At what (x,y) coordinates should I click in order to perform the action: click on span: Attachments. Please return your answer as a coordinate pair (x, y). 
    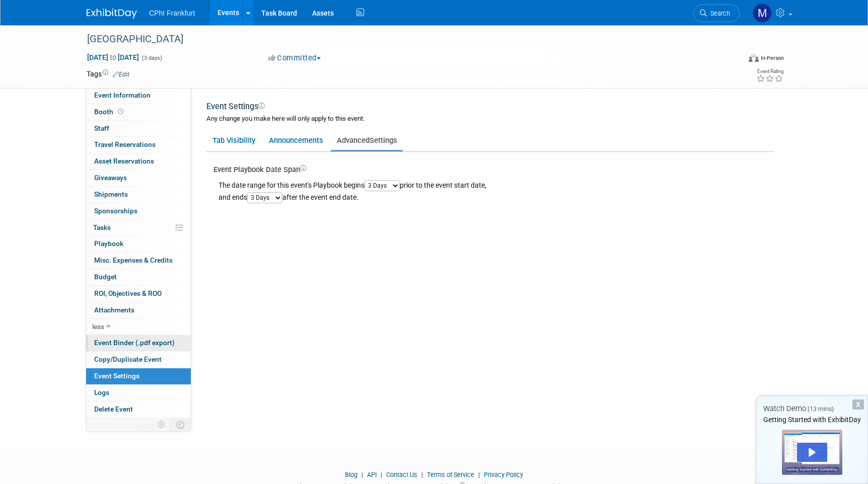
    Looking at the image, I should click on (114, 310).